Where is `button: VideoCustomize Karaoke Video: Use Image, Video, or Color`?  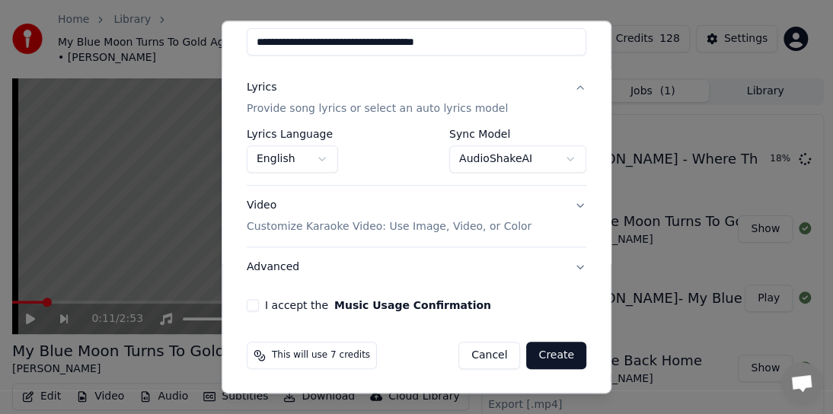 button: VideoCustomize Karaoke Video: Use Image, Video, or Color is located at coordinates (417, 216).